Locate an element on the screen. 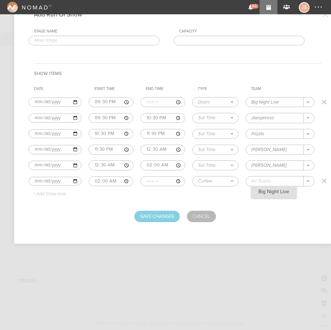 The width and height of the screenshot is (331, 330). p: Big Night Live is located at coordinates (274, 192).